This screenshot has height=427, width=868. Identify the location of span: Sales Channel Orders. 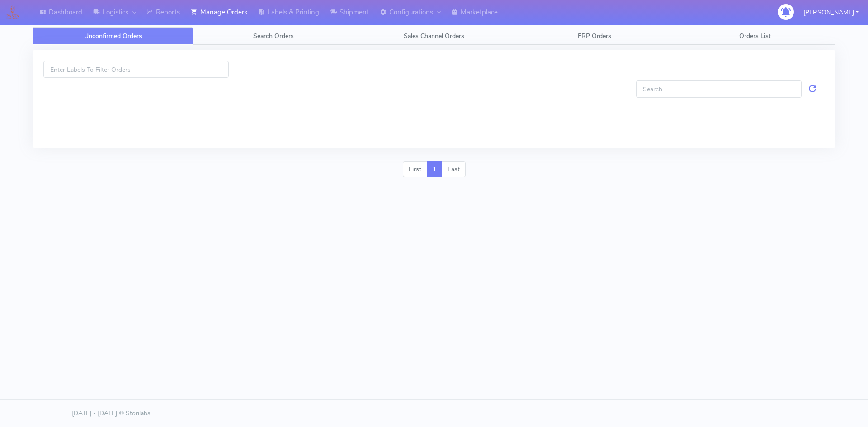
(434, 36).